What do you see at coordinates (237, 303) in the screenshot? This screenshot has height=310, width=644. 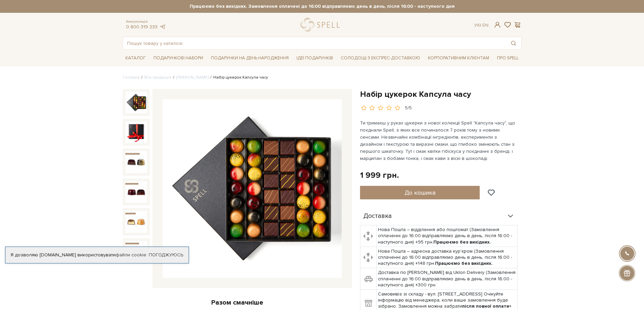 I see `div: Разом смачніше` at bounding box center [237, 303].